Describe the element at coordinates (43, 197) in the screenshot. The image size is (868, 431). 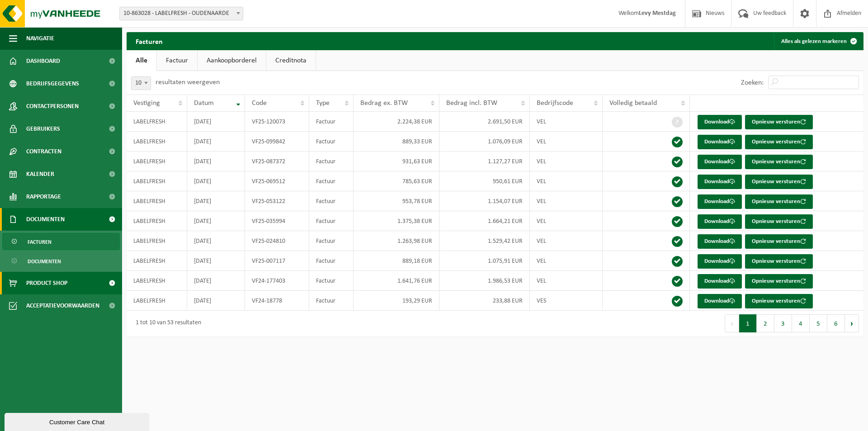
I see `span: Rapportage` at that location.